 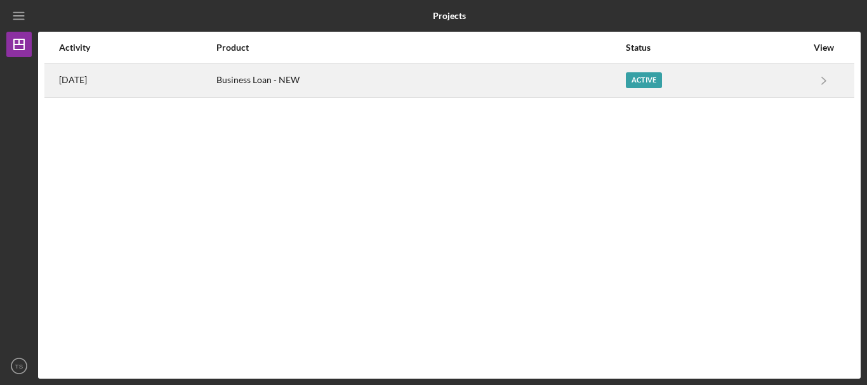 I want to click on button: TS, so click(x=19, y=366).